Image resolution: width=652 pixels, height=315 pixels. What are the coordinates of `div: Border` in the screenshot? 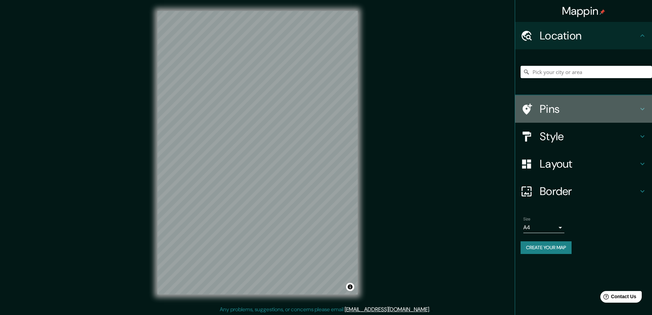 It's located at (584, 191).